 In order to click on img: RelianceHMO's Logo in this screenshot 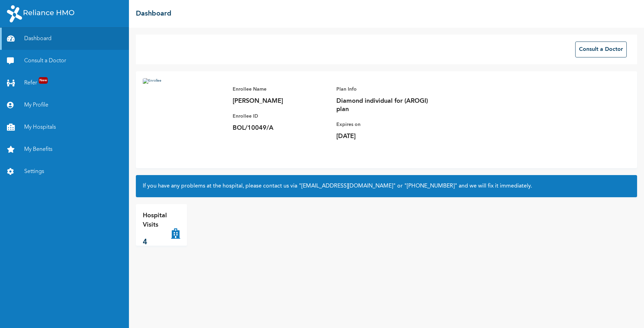, I will do `click(40, 14)`.